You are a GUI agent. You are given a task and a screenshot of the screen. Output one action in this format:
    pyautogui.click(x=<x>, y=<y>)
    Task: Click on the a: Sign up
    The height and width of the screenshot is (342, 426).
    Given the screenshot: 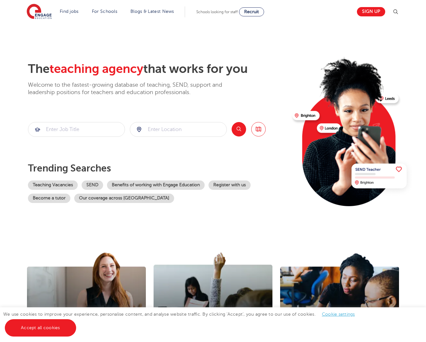 What is the action you would take?
    pyautogui.click(x=371, y=12)
    